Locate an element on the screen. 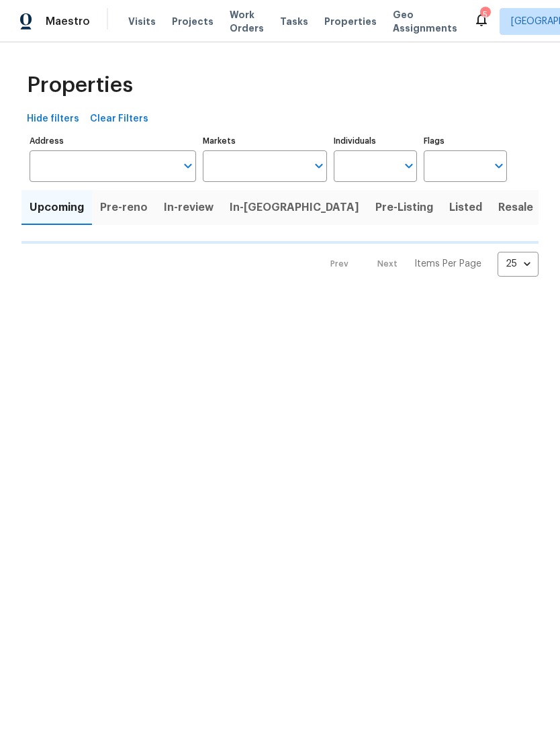  span: Projects is located at coordinates (192, 21).